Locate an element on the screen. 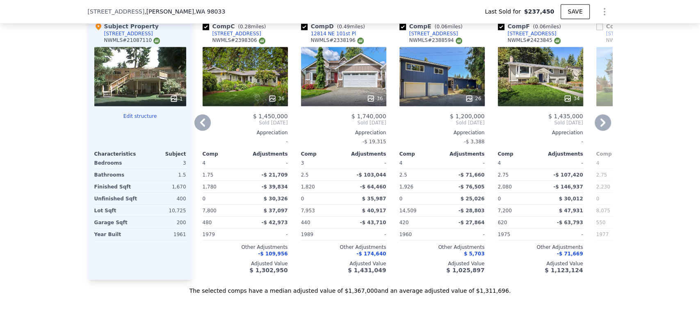 This screenshot has width=700, height=317. div: 2.5 is located at coordinates (420, 174).